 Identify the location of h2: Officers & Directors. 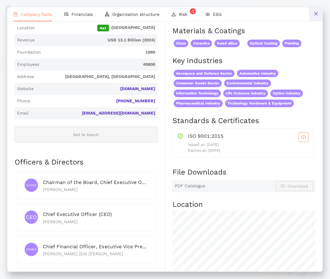
(86, 162).